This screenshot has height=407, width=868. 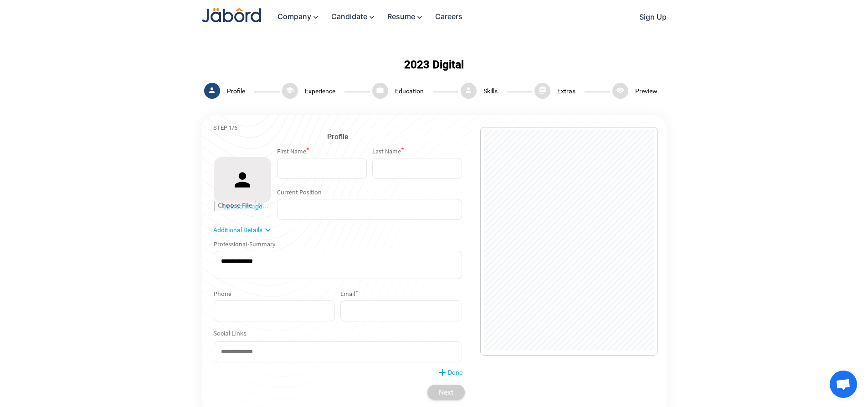 What do you see at coordinates (402, 17) in the screenshot?
I see `a: Resume` at bounding box center [402, 17].